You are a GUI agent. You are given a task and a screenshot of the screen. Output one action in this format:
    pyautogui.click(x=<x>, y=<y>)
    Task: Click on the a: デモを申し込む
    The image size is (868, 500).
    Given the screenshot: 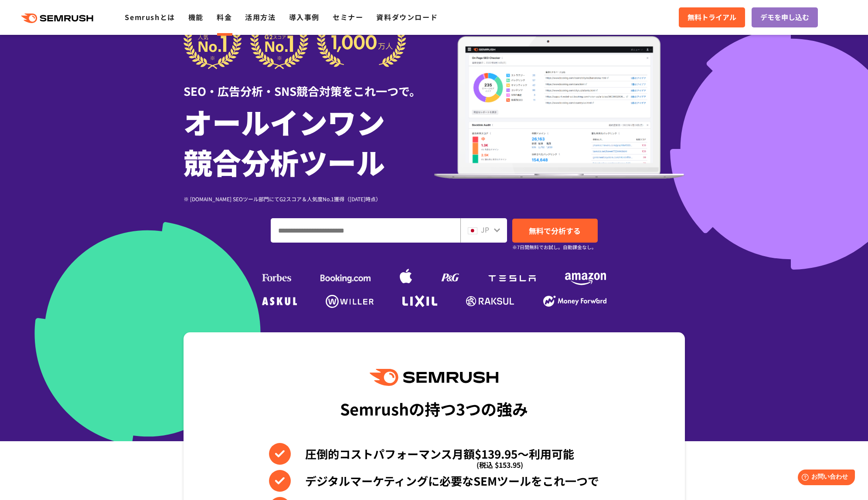 What is the action you would take?
    pyautogui.click(x=785, y=17)
    